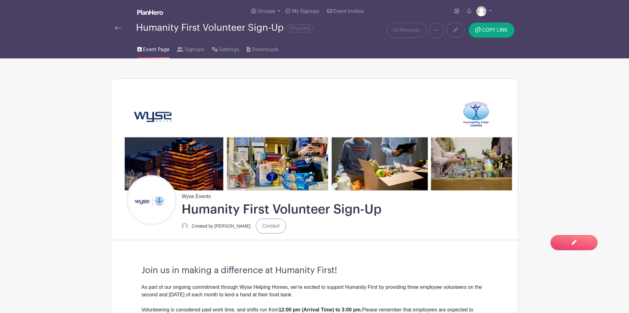  What do you see at coordinates (410, 30) in the screenshot?
I see `span: Message` at bounding box center [410, 30].